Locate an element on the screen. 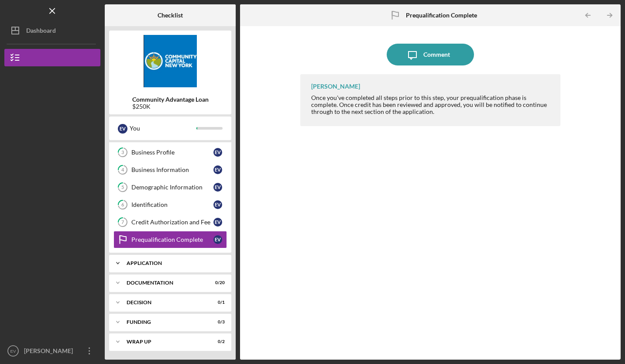  div: 0 / 2 is located at coordinates (217, 342).